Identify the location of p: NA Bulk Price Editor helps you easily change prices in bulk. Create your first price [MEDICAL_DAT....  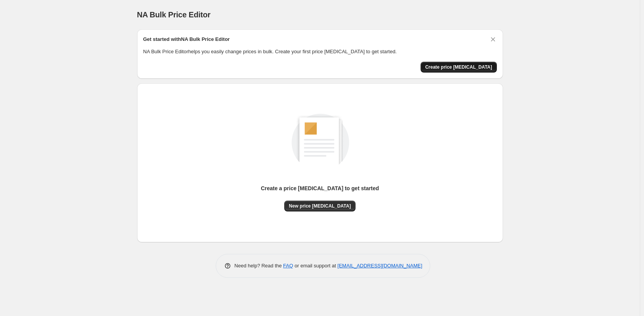
(320, 52).